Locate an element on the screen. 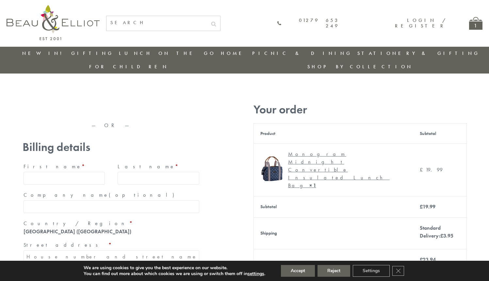 Image resolution: width=489 pixels, height=281 pixels. th: Product is located at coordinates (333, 133).